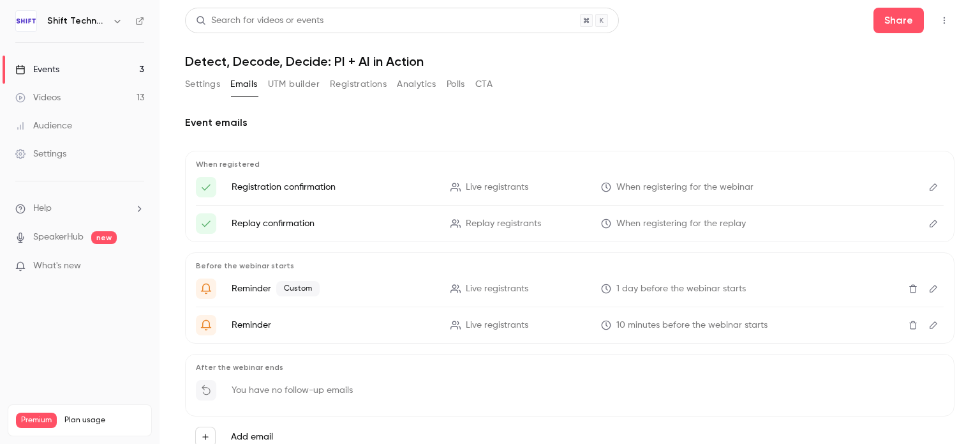  I want to click on p: Registration confirmation, so click(333, 187).